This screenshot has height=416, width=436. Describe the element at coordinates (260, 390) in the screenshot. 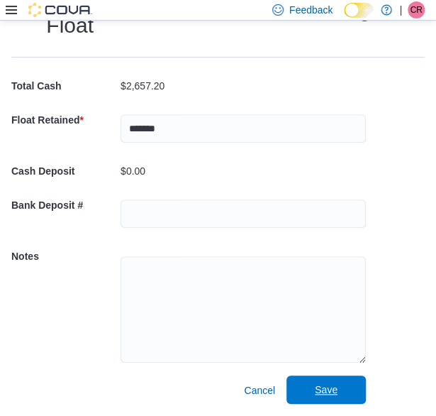

I see `span: Cancel` at that location.